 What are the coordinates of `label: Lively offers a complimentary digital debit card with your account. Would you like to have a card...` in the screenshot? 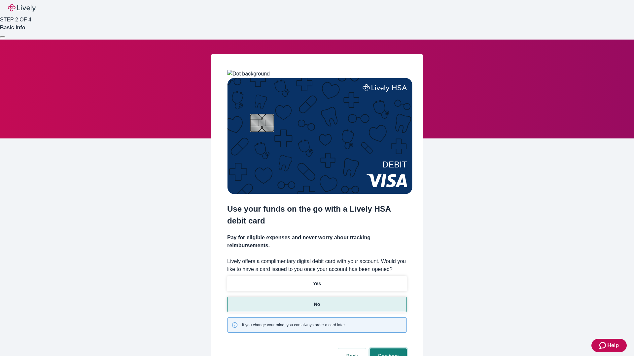 It's located at (317, 266).